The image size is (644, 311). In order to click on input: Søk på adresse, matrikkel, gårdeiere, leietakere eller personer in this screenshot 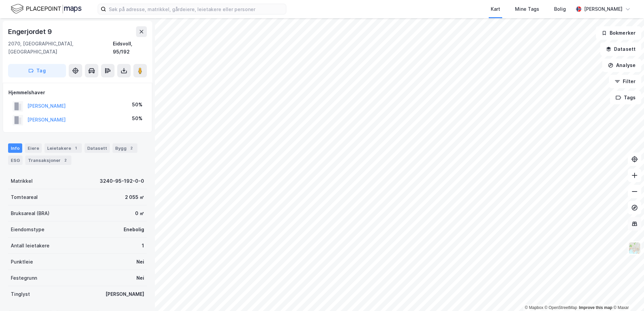, I will do `click(196, 9)`.